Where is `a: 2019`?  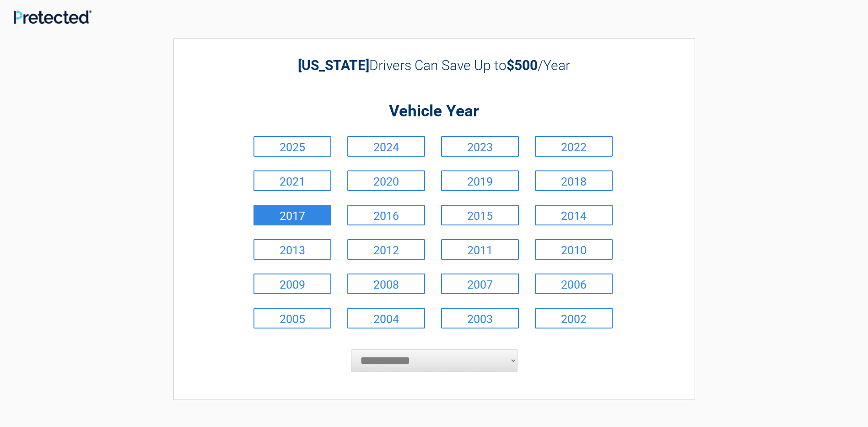 a: 2019 is located at coordinates (480, 180).